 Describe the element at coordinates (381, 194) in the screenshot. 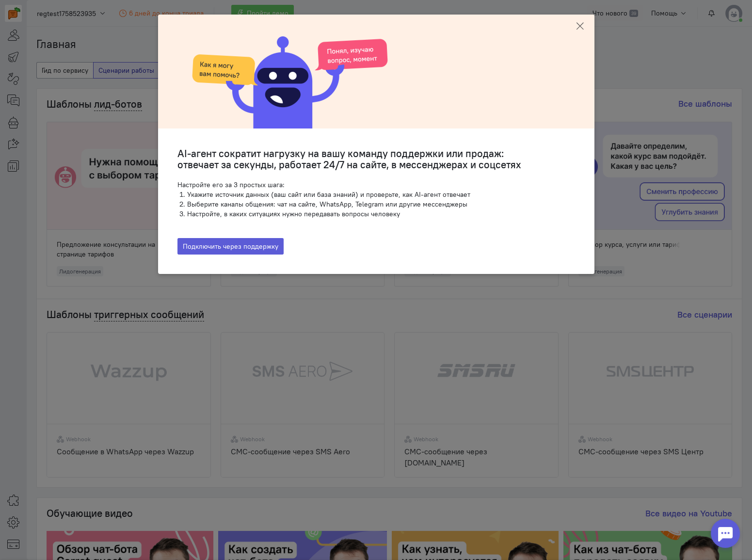

I see `li: Укажите источник данных (ваш сайт или база знаний) и проверьте, как AI-агент отвечает` at that location.